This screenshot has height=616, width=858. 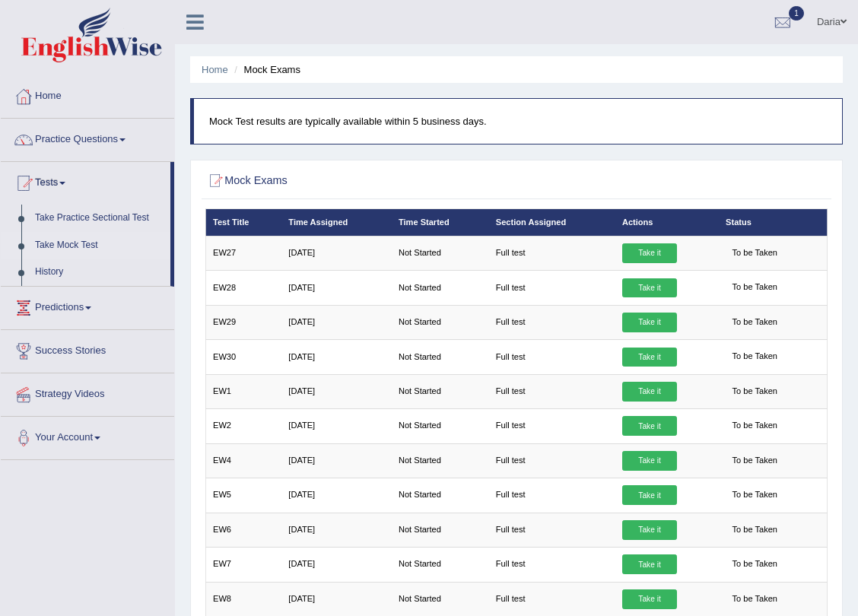 I want to click on th: Actions, so click(x=667, y=222).